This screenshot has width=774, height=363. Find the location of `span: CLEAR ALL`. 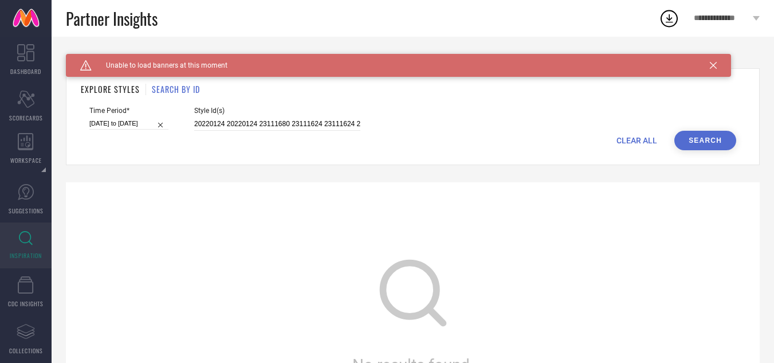

span: CLEAR ALL is located at coordinates (636, 140).